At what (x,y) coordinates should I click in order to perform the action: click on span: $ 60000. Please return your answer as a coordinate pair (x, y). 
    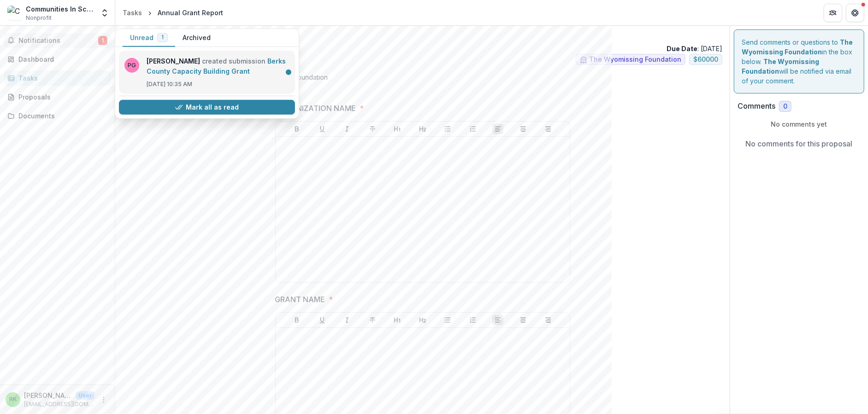
    Looking at the image, I should click on (706, 60).